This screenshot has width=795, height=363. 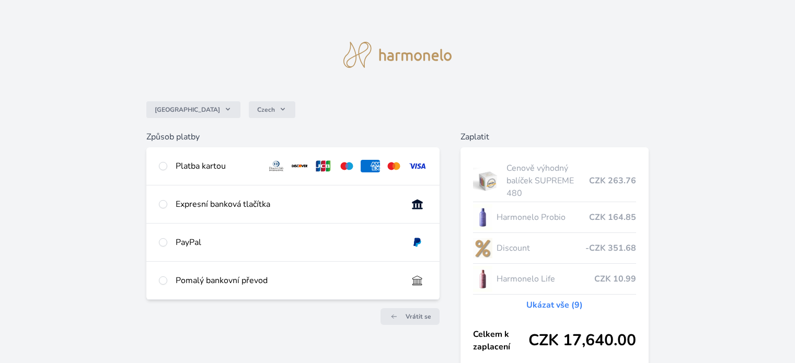 I want to click on img: maestro.svg, so click(x=346, y=166).